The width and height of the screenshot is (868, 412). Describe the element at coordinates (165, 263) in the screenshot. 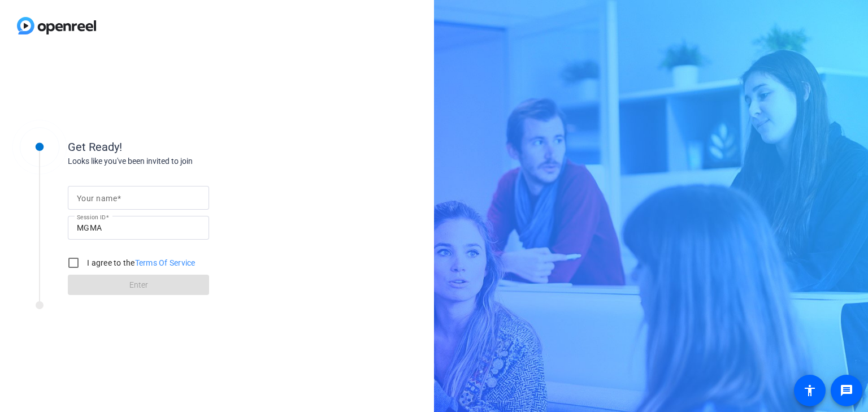

I see `a: Terms Of Service` at that location.